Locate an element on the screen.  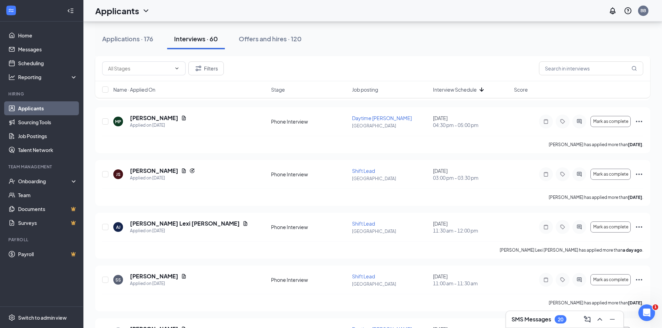
div: Onboarding is located at coordinates (45, 181).